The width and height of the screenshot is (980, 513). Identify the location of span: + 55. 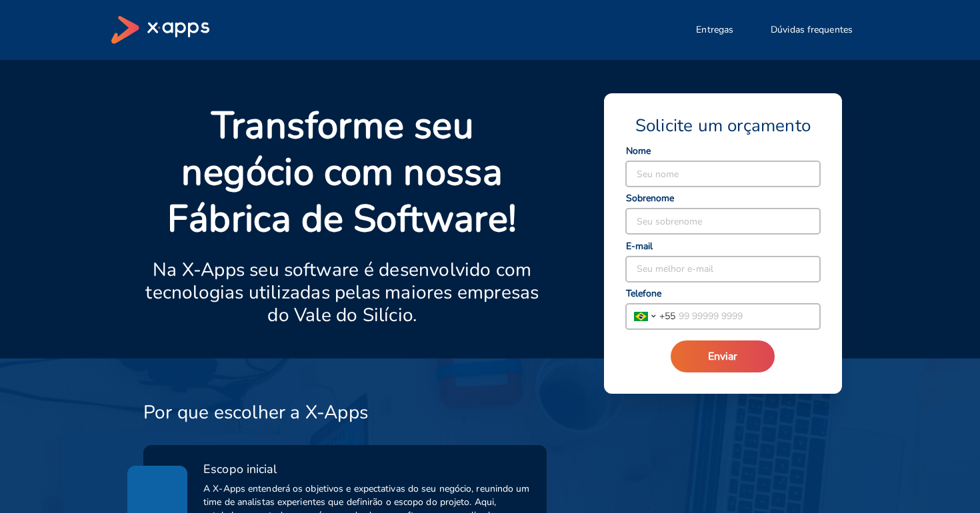
(667, 316).